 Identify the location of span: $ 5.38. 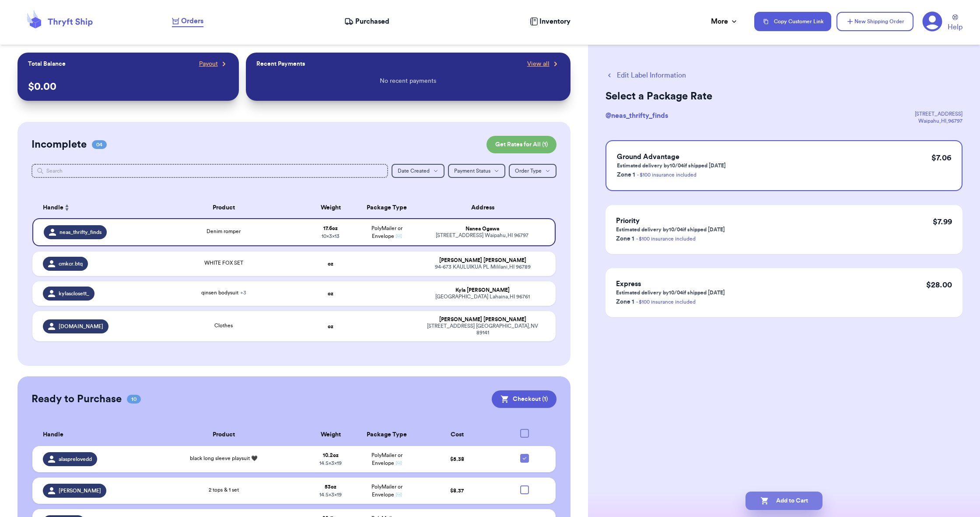
(457, 459).